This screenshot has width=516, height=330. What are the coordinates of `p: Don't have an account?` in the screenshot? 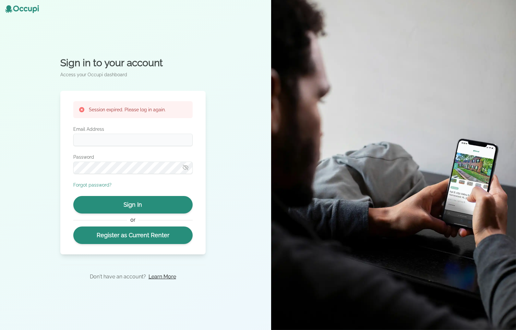 It's located at (118, 277).